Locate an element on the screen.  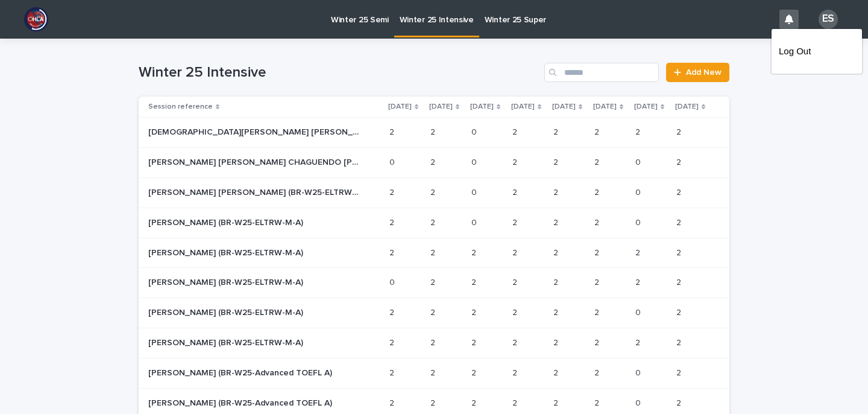
a: Add New is located at coordinates (698, 72).